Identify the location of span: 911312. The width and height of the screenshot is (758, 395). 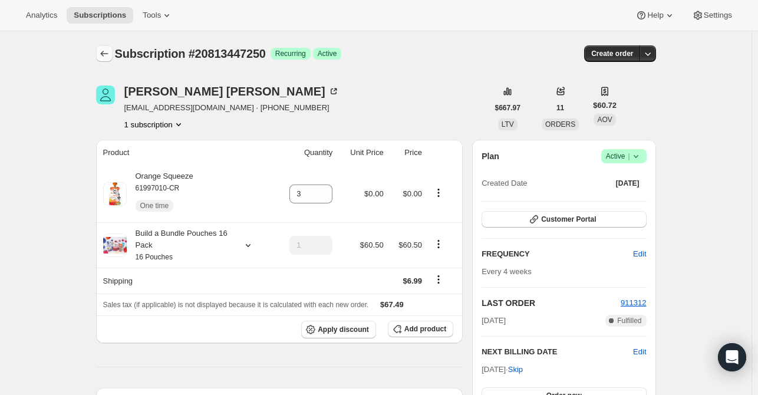
(633, 302).